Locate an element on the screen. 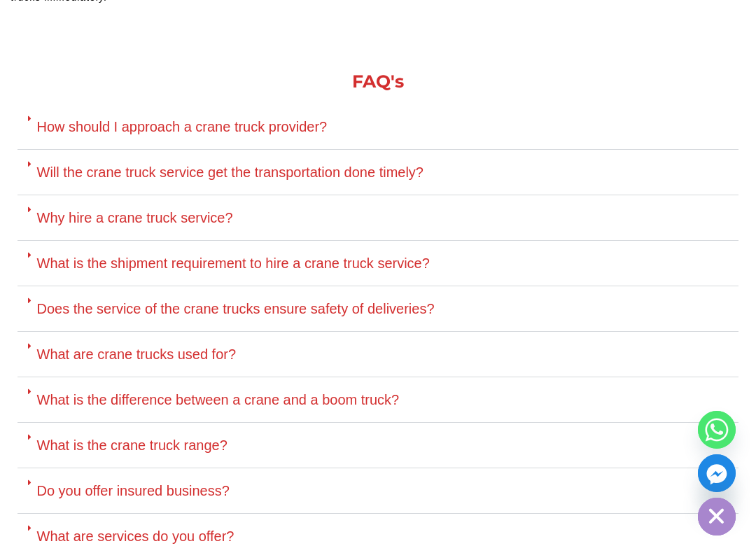 This screenshot has width=756, height=553. div: What is the crane truck range? is located at coordinates (378, 445).